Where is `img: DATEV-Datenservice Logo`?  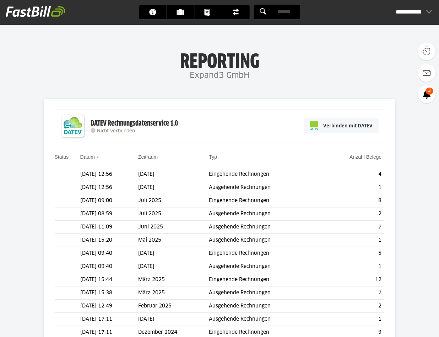
img: DATEV-Datenservice Logo is located at coordinates (73, 126).